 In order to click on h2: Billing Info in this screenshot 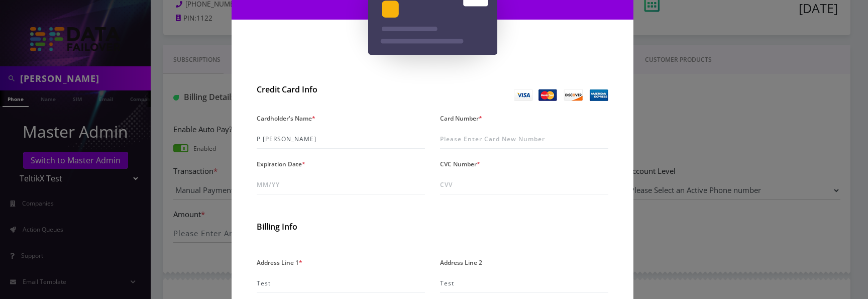, I will do `click(432, 226)`.